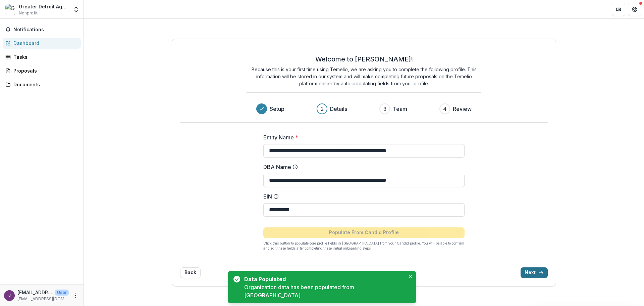 The width and height of the screenshot is (644, 306). I want to click on a: Tasks, so click(42, 57).